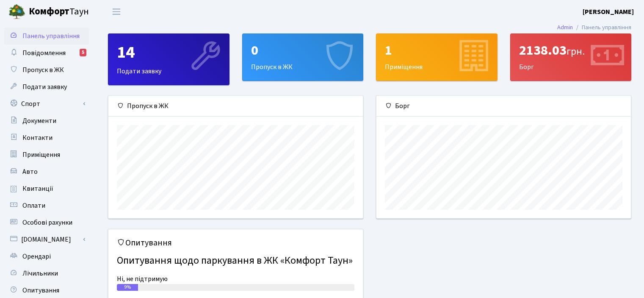  Describe the element at coordinates (47, 70) in the screenshot. I see `a: Пропуск в ЖК` at that location.